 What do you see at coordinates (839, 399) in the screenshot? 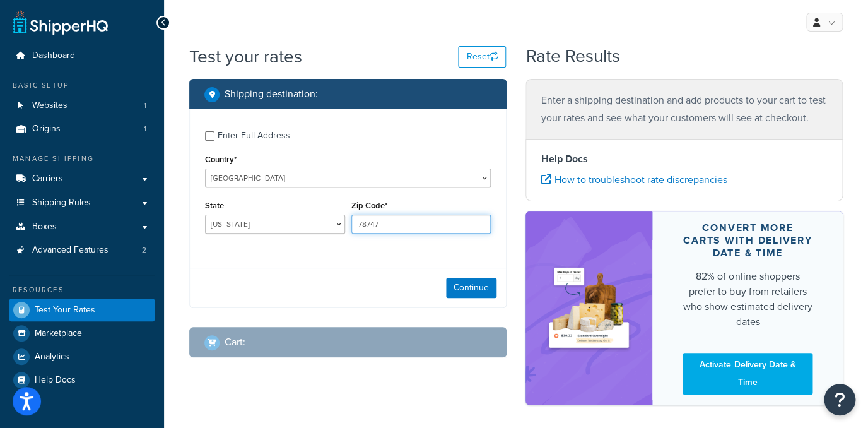
I see `button: Open Resource Center` at bounding box center [839, 399].